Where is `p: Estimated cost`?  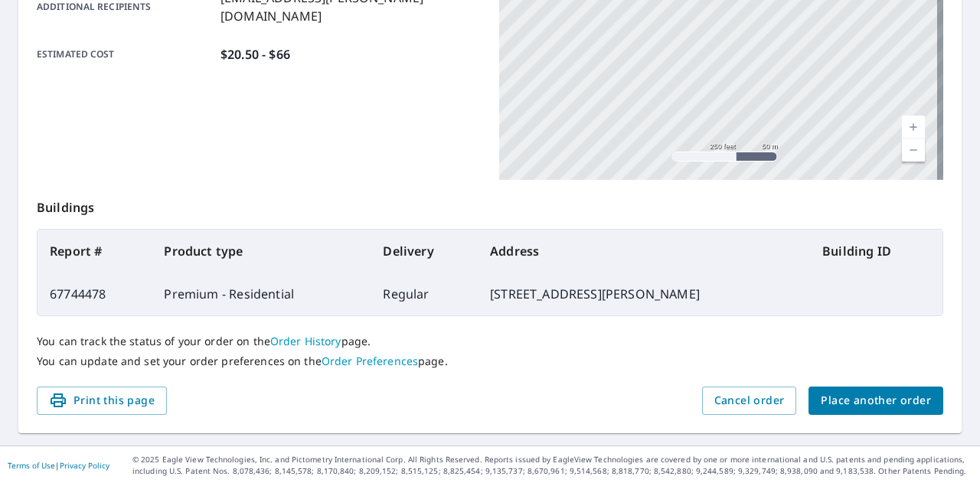
p: Estimated cost is located at coordinates (125, 54).